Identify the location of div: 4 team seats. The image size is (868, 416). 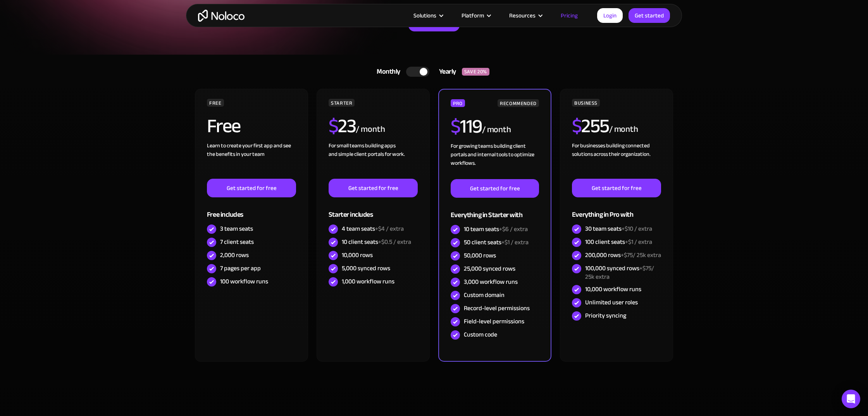
(373, 229).